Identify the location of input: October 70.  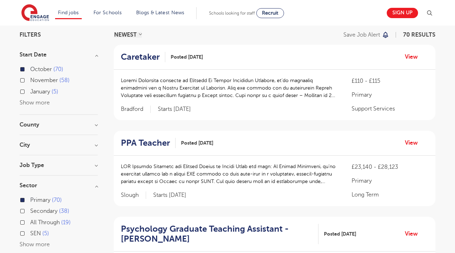
(32, 68).